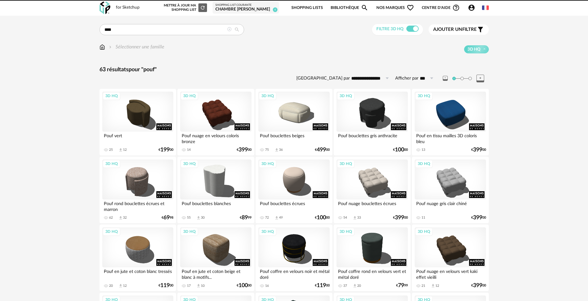 The height and width of the screenshot is (301, 588). I want to click on span: 3D HQ, so click(474, 49).